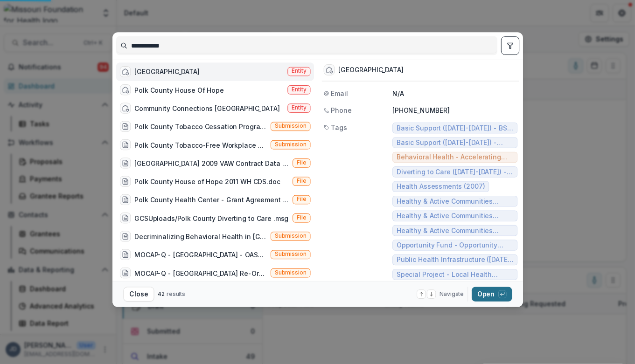 This screenshot has width=635, height=364. I want to click on div: Polk County House Of Hope, so click(179, 90).